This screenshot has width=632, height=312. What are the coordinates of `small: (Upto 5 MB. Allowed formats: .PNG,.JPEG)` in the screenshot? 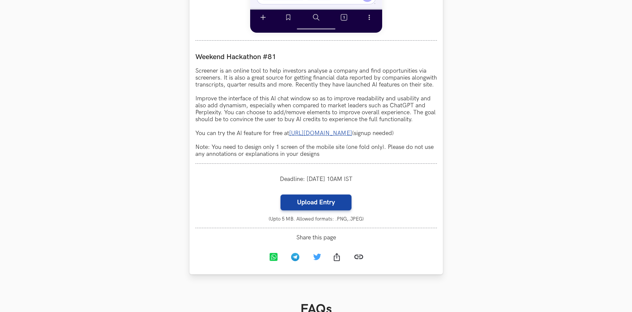 It's located at (316, 219).